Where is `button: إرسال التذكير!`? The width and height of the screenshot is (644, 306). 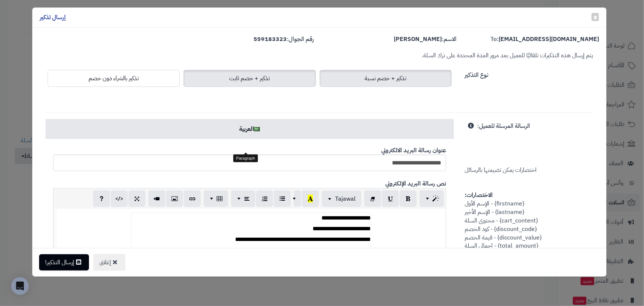 button: إرسال التذكير! is located at coordinates (64, 262).